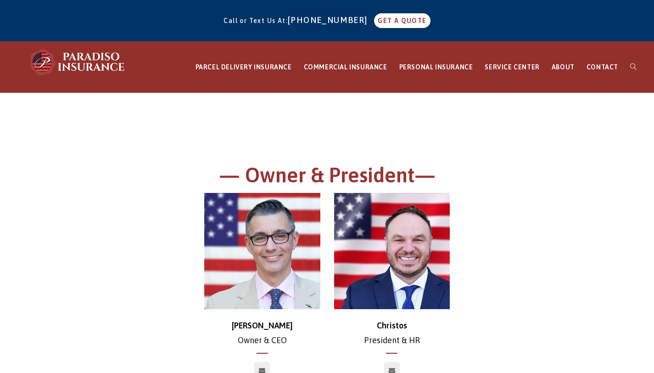  Describe the element at coordinates (78, 62) in the screenshot. I see `img: Paradiso Insurance` at that location.